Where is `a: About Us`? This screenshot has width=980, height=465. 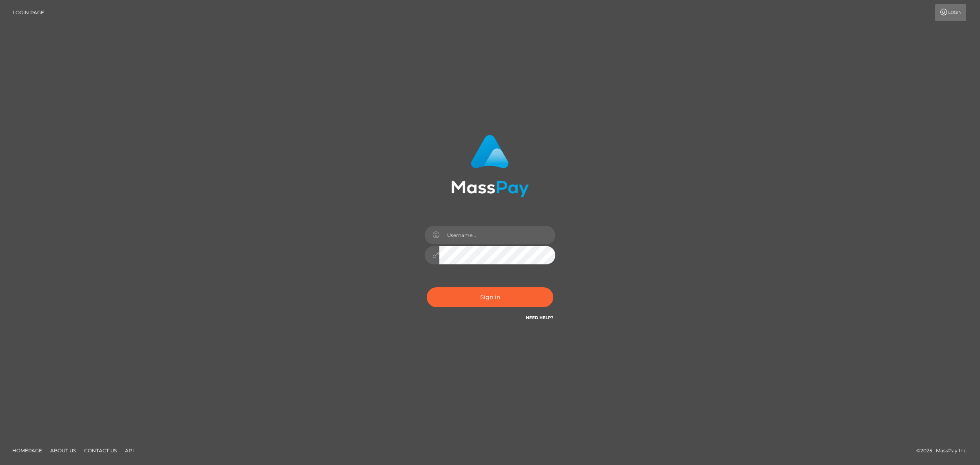 a: About Us is located at coordinates (63, 451).